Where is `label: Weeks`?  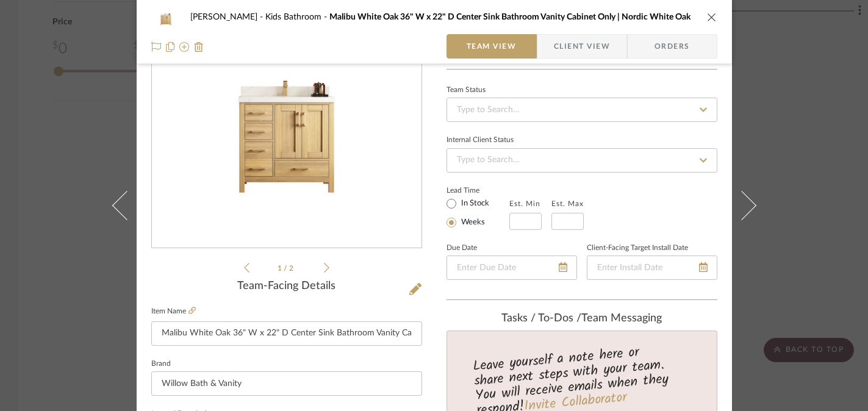
label: Weeks is located at coordinates (471, 222).